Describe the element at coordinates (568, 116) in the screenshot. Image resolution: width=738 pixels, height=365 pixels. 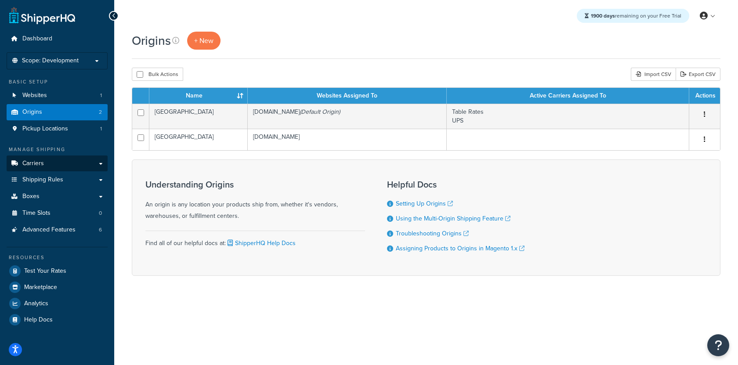
I see `td: Table Rates UPS` at that location.